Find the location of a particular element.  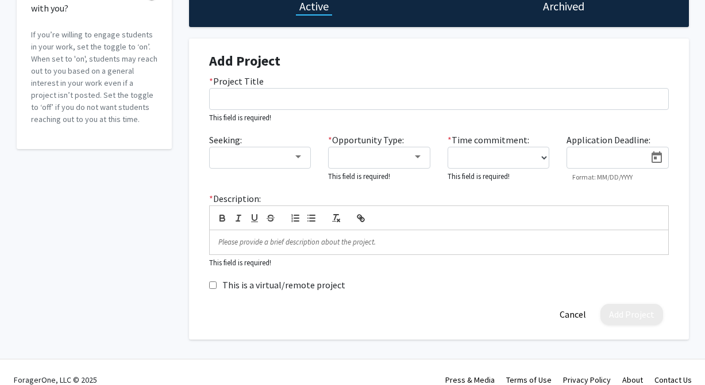

button: Cancel is located at coordinates (573, 314).